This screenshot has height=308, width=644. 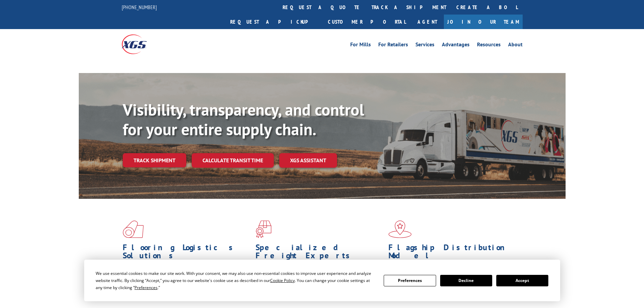 What do you see at coordinates (243, 120) in the screenshot?
I see `b: Visibility, transparency, and control for your entire supply chain.` at bounding box center [243, 120].